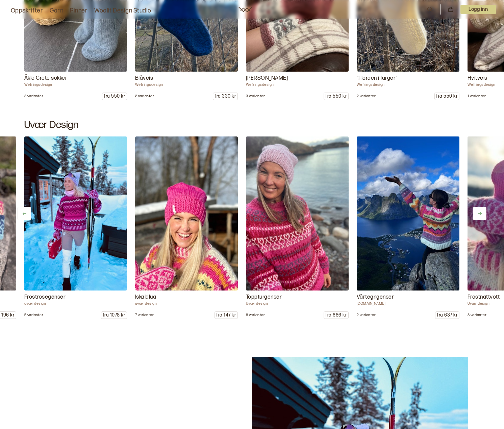 The image size is (504, 429). Describe the element at coordinates (76, 213) in the screenshot. I see `img: uvær design Frosegenser OBS! Alle genserne på bildene er strikket i Drops Snow, annen garninfo er...` at that location.